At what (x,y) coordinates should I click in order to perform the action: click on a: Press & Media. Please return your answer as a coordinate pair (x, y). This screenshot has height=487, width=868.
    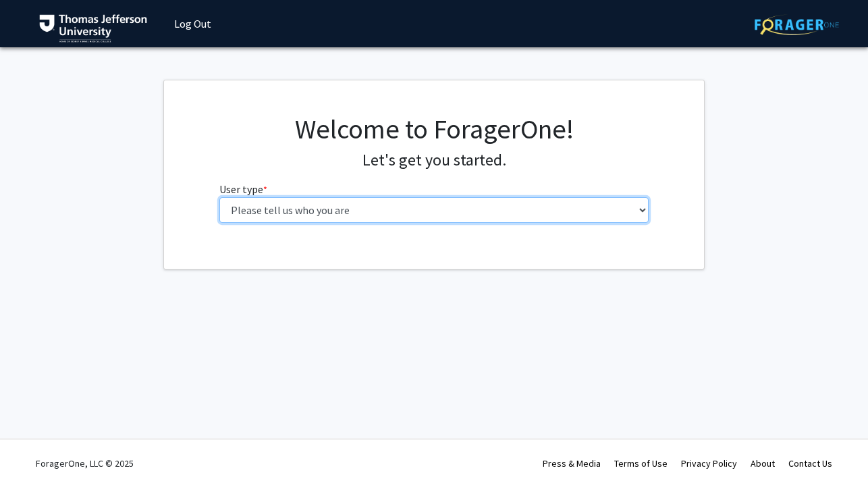
    Looking at the image, I should click on (572, 463).